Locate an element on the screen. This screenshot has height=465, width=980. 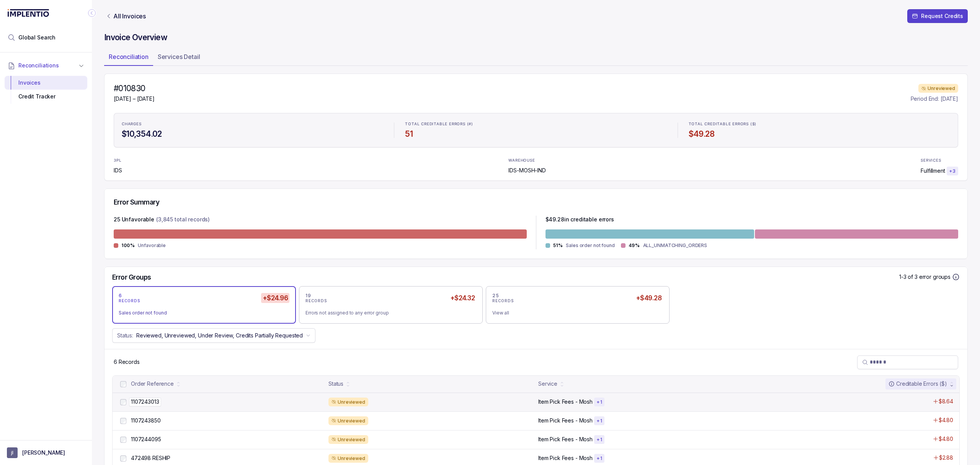
span: User initials is located at coordinates (12, 453).